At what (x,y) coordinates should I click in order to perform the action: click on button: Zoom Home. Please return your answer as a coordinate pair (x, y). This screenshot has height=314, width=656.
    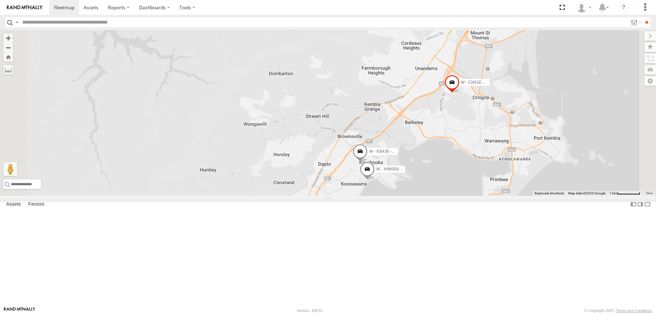
    Looking at the image, I should click on (8, 57).